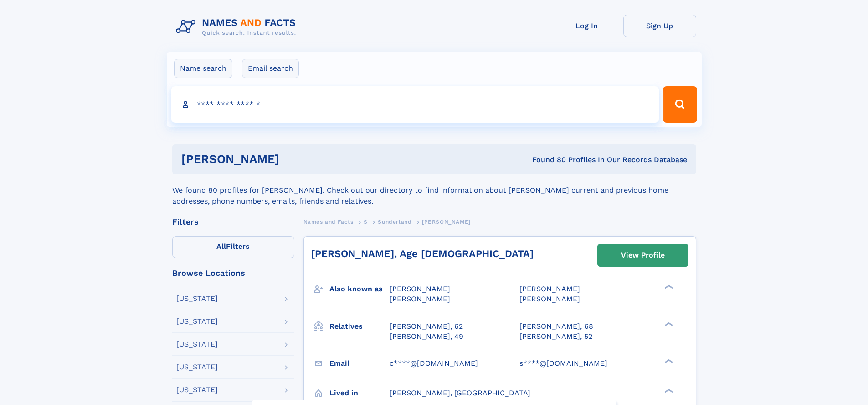 This screenshot has height=405, width=868. Describe the element at coordinates (328, 222) in the screenshot. I see `a: Names and Facts` at that location.